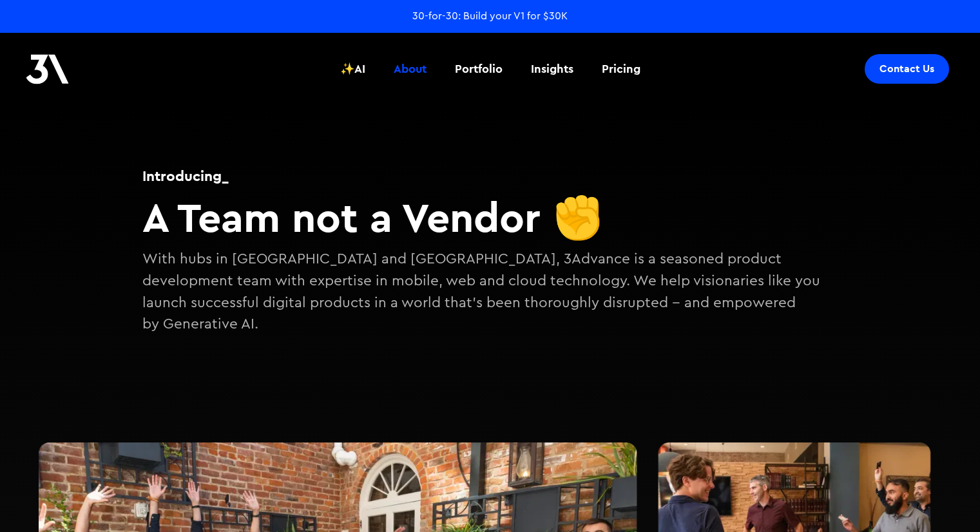 This screenshot has width=980, height=532. What do you see at coordinates (907, 69) in the screenshot?
I see `div: Contact Us` at bounding box center [907, 69].